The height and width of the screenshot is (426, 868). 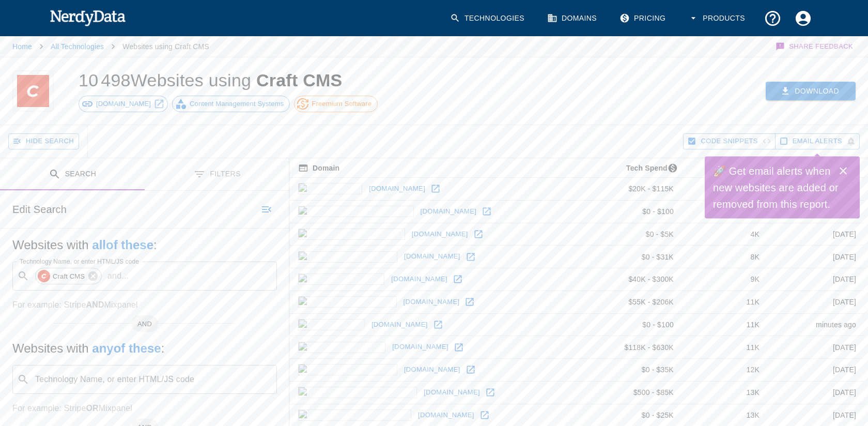 What do you see at coordinates (636, 370) in the screenshot?
I see `td: $0 - $35K` at bounding box center [636, 370].